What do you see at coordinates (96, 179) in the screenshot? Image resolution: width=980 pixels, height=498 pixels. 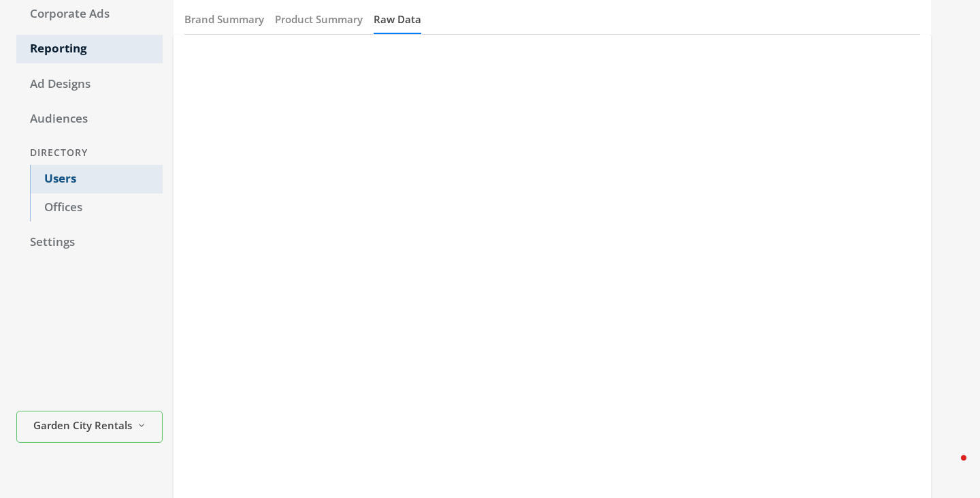 I see `a: Users` at bounding box center [96, 179].